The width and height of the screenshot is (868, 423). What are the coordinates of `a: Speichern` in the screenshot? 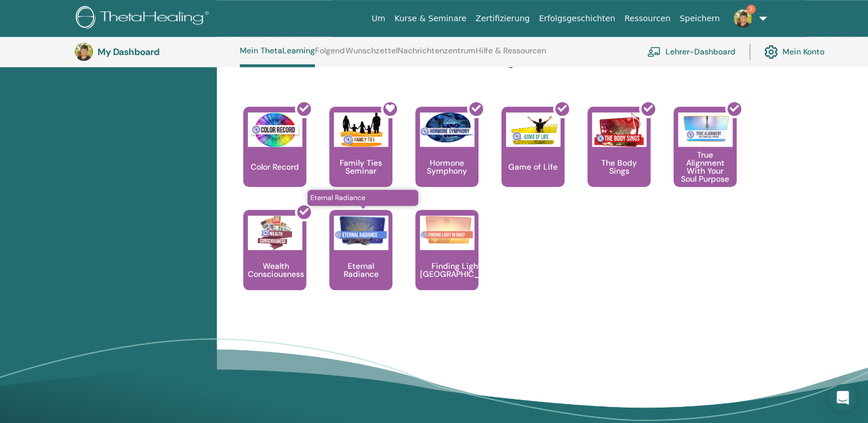 It's located at (700, 18).